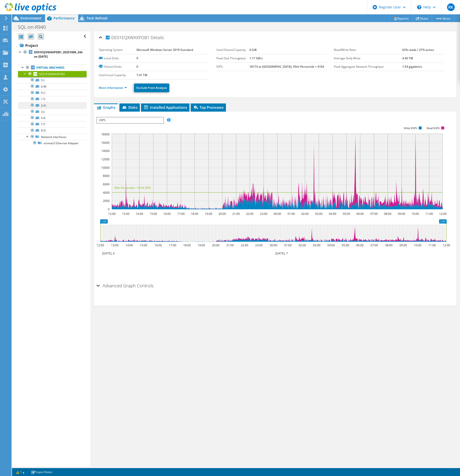 The image size is (460, 476). Describe the element at coordinates (230, 245) in the screenshot. I see `text: 21:00` at that location.